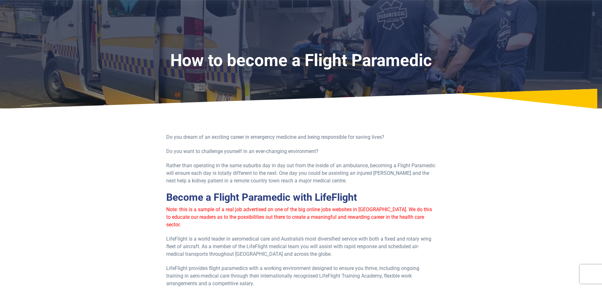 The height and width of the screenshot is (288, 602). Describe the element at coordinates (301, 246) in the screenshot. I see `p: LifeFlight is a world leader in aeromedical care and Australia’s most diversified service with bo...` at that location.